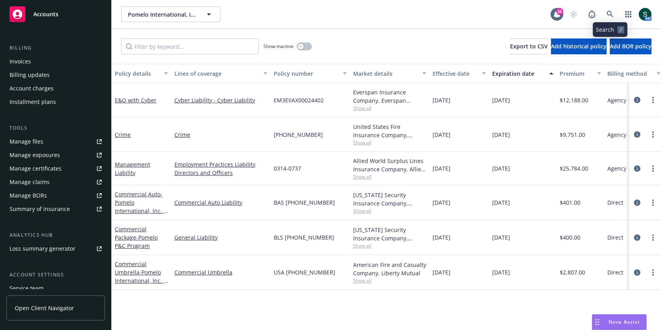 This screenshot has width=661, height=330. Describe the element at coordinates (221, 100) in the screenshot. I see `a: Cyber Liability - Cyber Liability` at that location.